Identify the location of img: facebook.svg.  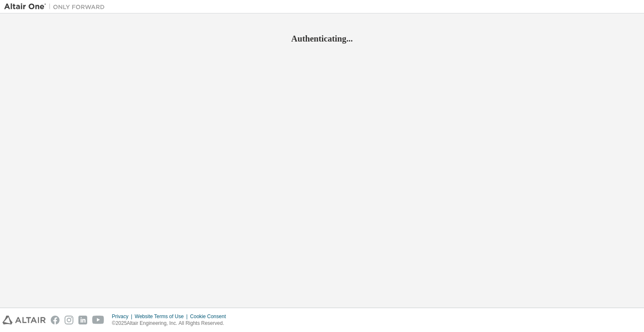
(55, 320).